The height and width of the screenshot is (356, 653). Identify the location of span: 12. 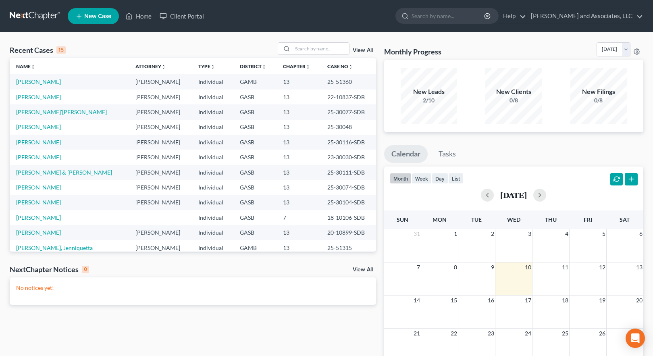
(602, 267).